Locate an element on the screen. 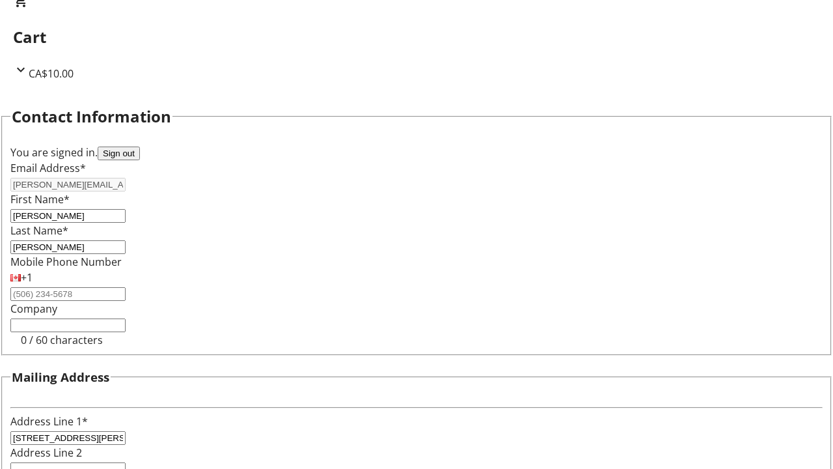  h2: Contact Information is located at coordinates (91, 116).